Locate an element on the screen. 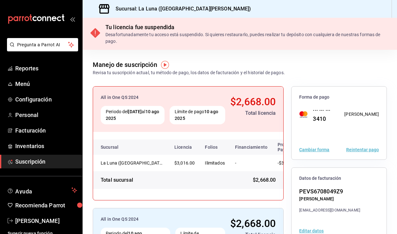 The height and width of the screenshot is (234, 397). span: Facturación is located at coordinates (46, 130).